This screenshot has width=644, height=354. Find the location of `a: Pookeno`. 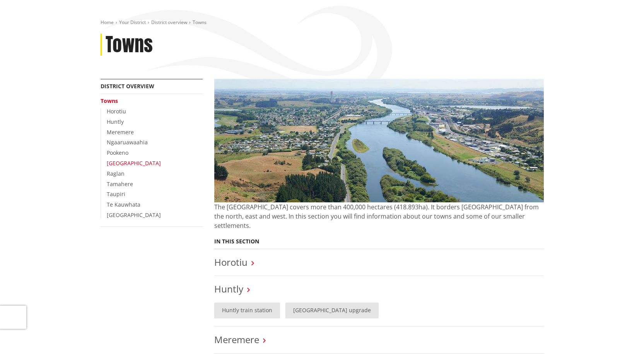

a: Pookeno is located at coordinates (117, 153).